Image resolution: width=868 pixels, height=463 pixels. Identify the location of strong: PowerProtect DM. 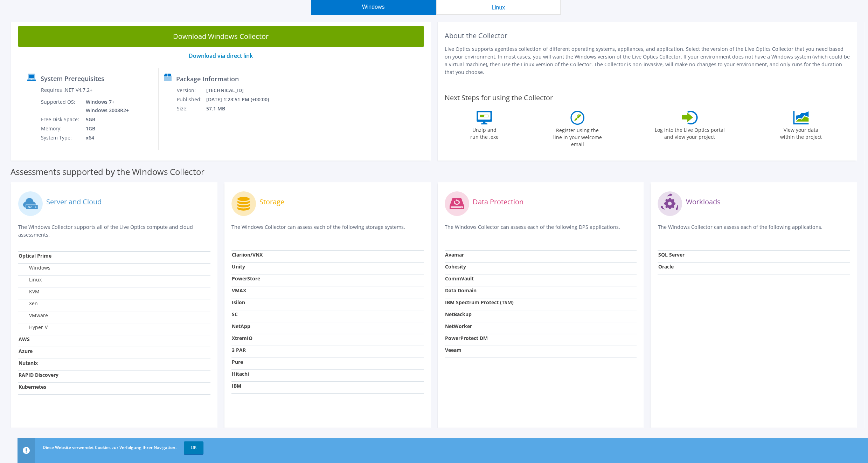
(467, 338).